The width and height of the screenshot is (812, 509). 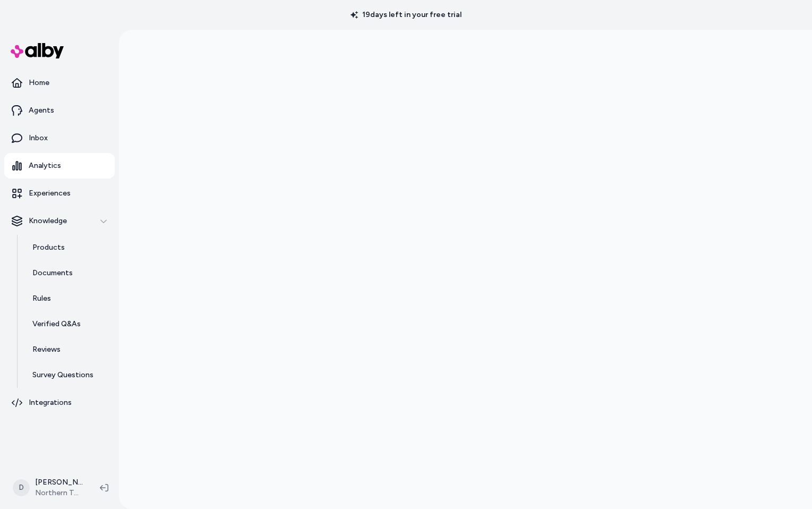 What do you see at coordinates (56, 324) in the screenshot?
I see `p: Verified Q&As` at bounding box center [56, 324].